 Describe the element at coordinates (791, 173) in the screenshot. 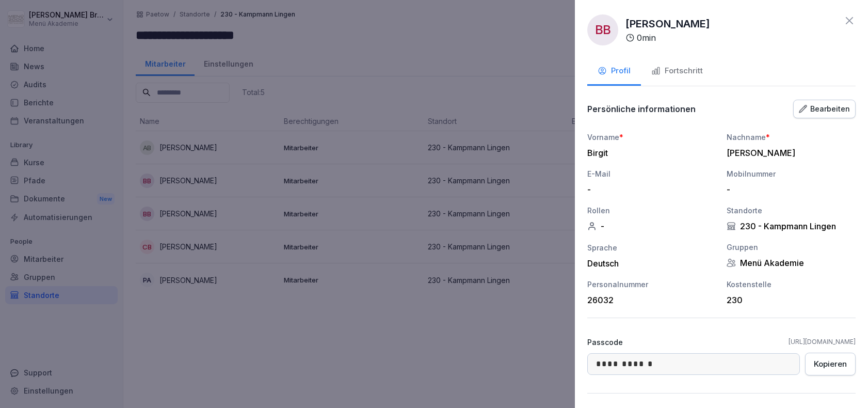

I see `div: Mobilnummer` at that location.